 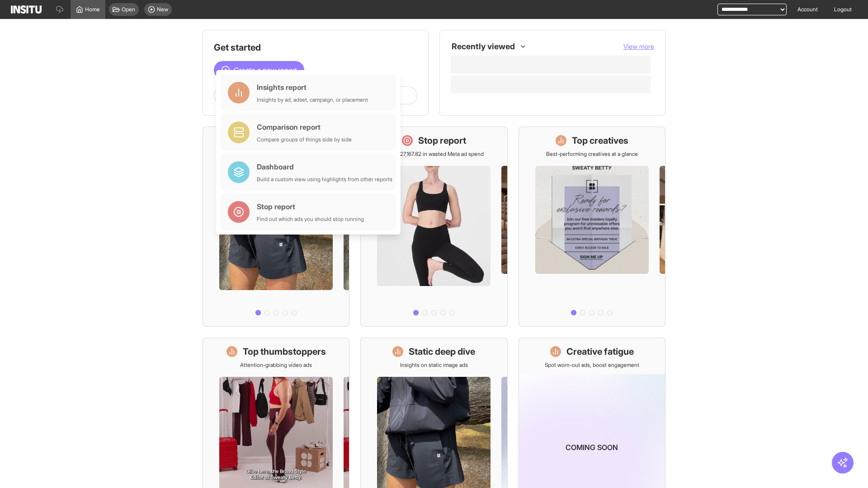 I want to click on a: Stop reportSave £27,167.82 in wasted Meta ad spend, so click(x=433, y=226).